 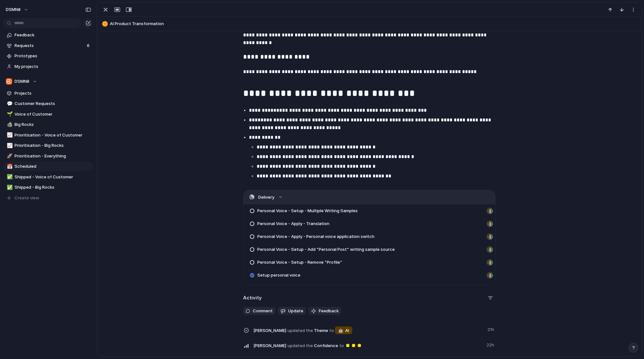 I want to click on a: ✅Shipped - Big Rocks, so click(x=48, y=187).